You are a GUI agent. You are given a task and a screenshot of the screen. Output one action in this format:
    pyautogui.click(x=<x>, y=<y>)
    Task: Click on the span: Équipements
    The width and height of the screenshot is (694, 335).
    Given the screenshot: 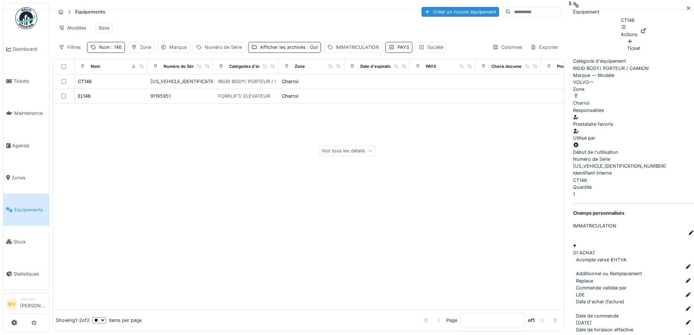 What is the action you would take?
    pyautogui.click(x=30, y=209)
    